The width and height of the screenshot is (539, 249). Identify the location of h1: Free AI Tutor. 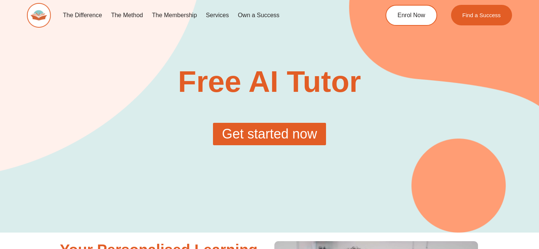
(269, 82).